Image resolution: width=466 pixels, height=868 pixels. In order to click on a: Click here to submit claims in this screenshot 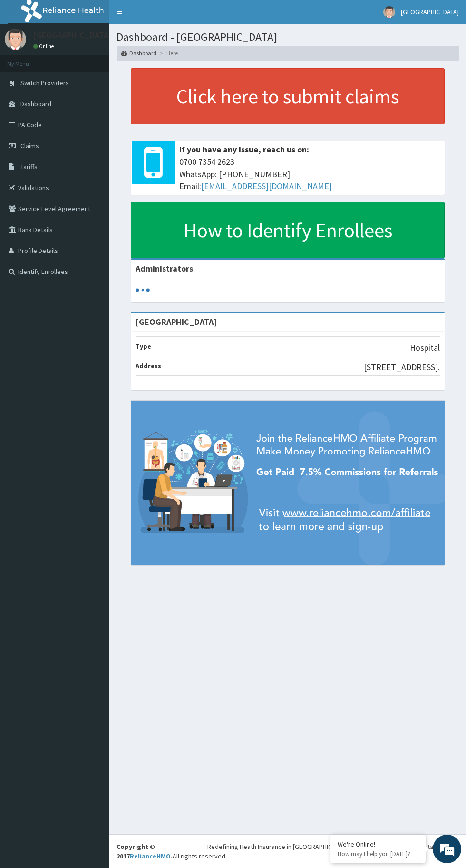, I will do `click(288, 96)`.